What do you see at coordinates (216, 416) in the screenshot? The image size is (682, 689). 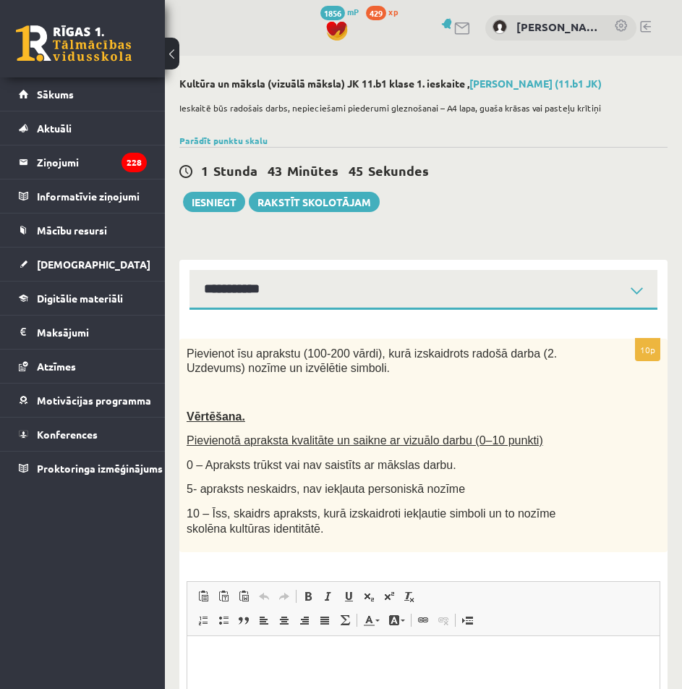 I see `span: Vērtēšana.` at bounding box center [216, 416].